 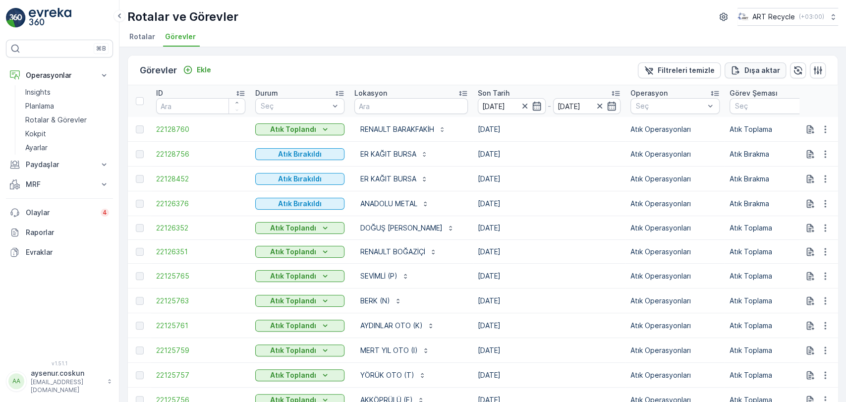 What do you see at coordinates (399, 252) in the screenshot?
I see `button: RENAULT BOĞAZİÇİ` at bounding box center [399, 252].